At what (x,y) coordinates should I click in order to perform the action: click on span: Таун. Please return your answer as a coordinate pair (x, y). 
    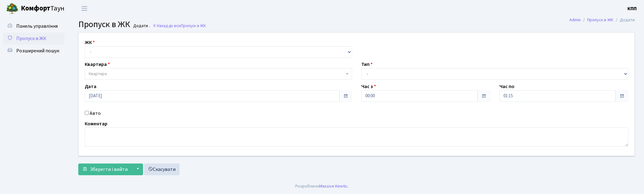
    Looking at the image, I should click on (43, 9).